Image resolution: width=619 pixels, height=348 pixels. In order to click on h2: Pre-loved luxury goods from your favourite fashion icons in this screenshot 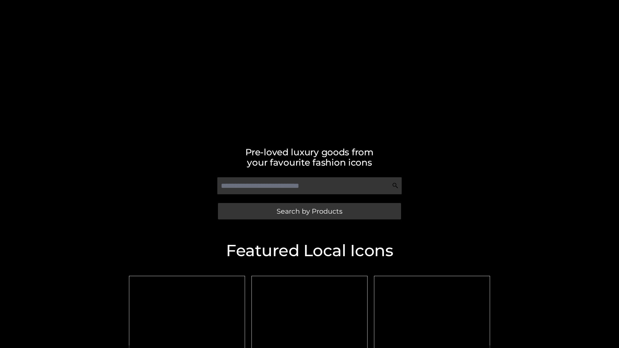, I will do `click(310, 157)`.